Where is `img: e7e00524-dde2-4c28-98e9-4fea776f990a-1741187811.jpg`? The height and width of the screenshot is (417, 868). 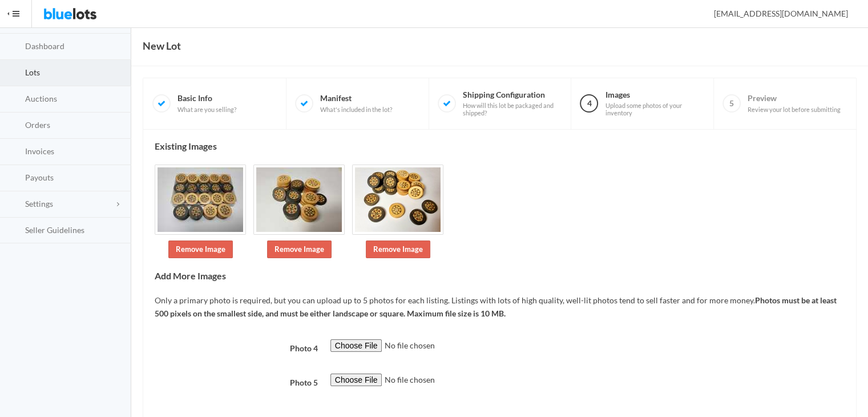
img: e7e00524-dde2-4c28-98e9-4fea776f990a-1741187811.jpg is located at coordinates (299, 199).